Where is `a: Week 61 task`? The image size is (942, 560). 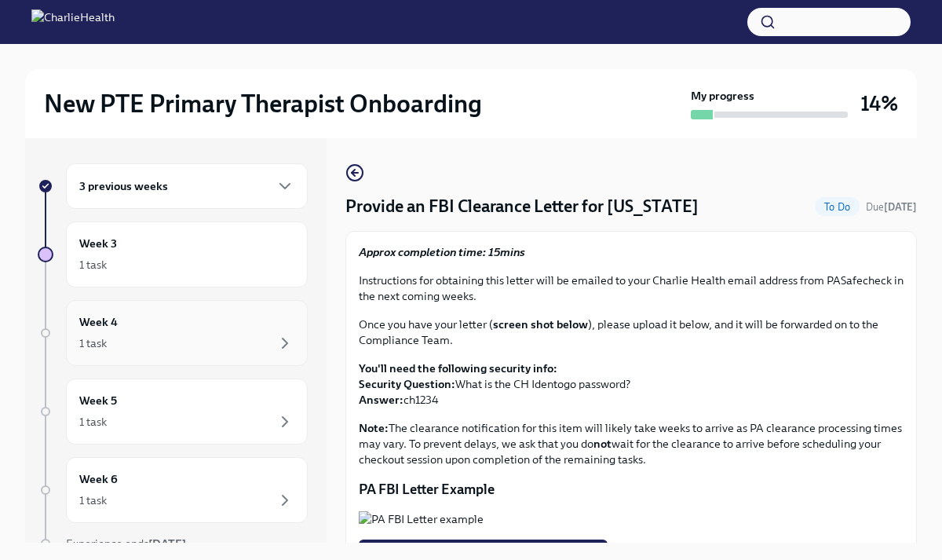 a: Week 61 task is located at coordinates (172, 490).